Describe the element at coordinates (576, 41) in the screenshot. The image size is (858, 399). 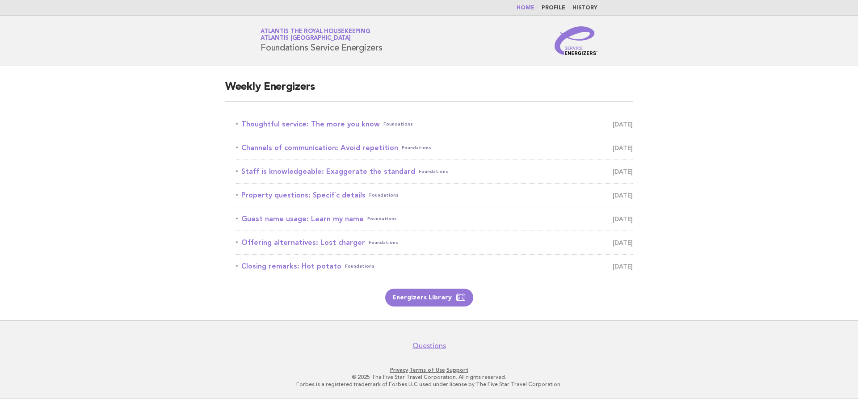
I see `img: Service Energizers` at that location.